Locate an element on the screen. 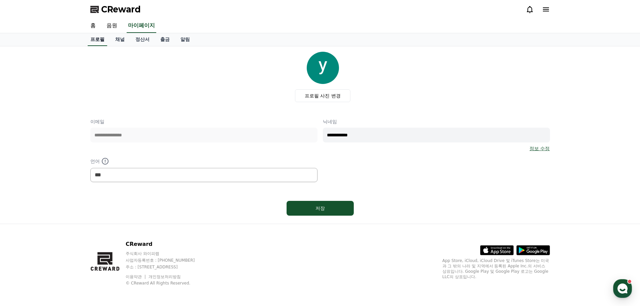  img: profile_image is located at coordinates (323, 68).